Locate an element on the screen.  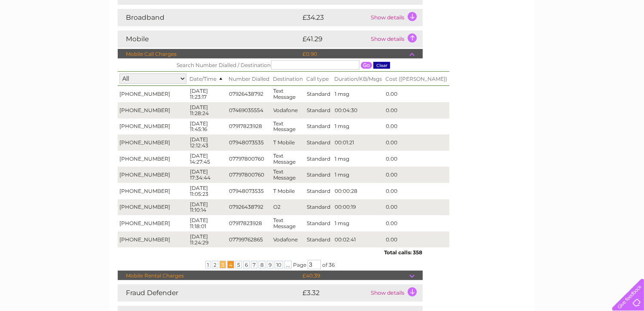
span: 0333 014 3131 is located at coordinates (511, 10).